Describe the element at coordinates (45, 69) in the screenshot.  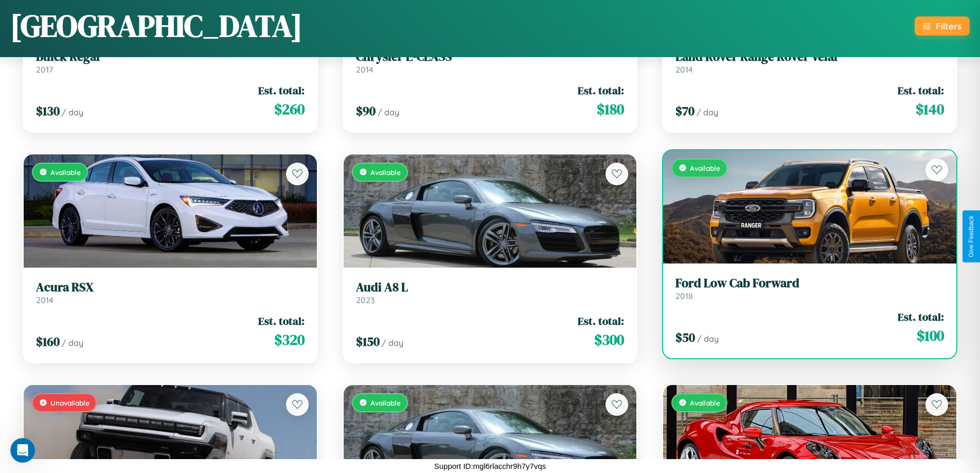
I see `span: 2017` at that location.